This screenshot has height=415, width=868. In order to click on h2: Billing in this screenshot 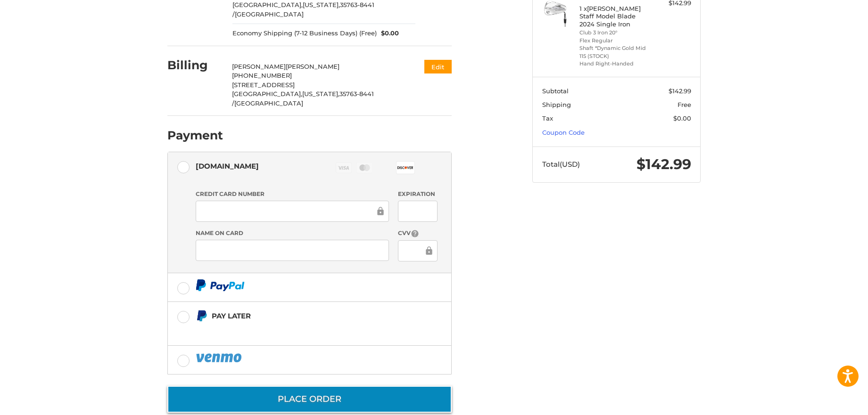, I will do `click(195, 65)`.